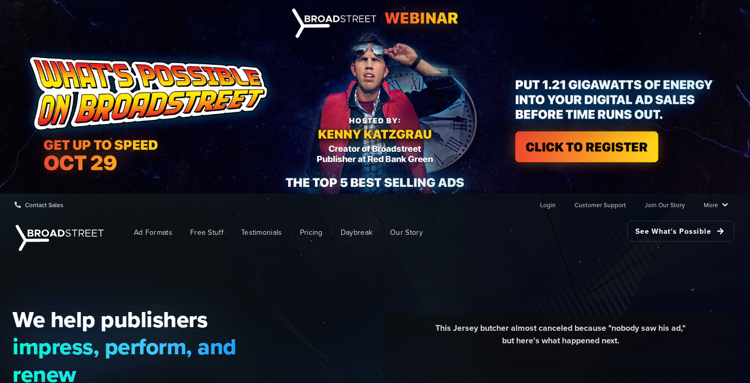  I want to click on span: Ad Formats, so click(153, 232).